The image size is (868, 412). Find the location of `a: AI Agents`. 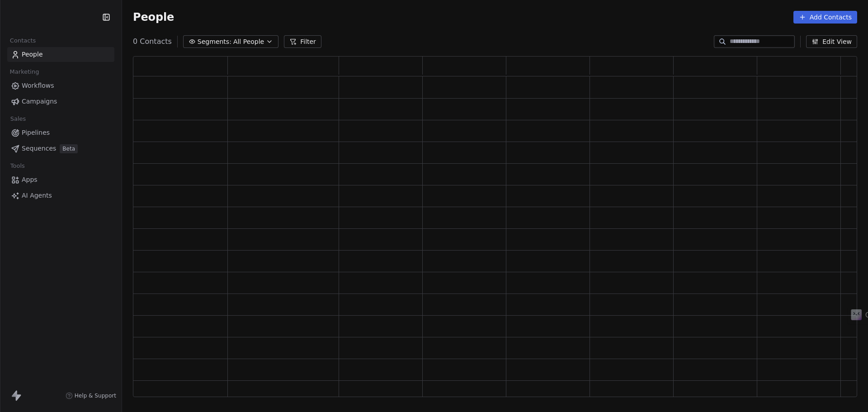

a: AI Agents is located at coordinates (60, 195).